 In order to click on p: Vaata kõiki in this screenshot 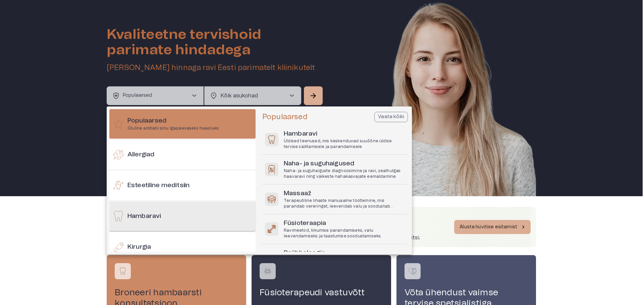, I will do `click(391, 117)`.